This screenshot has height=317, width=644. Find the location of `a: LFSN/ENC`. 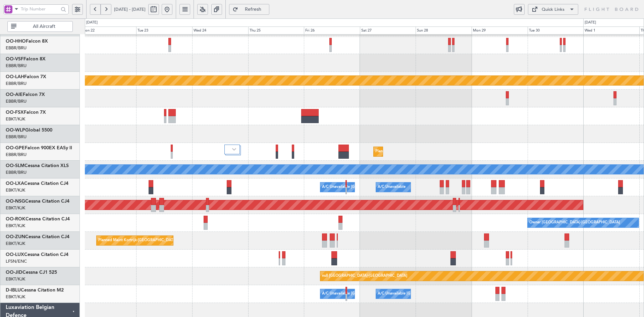

a: LFSN/ENC is located at coordinates (16, 261).